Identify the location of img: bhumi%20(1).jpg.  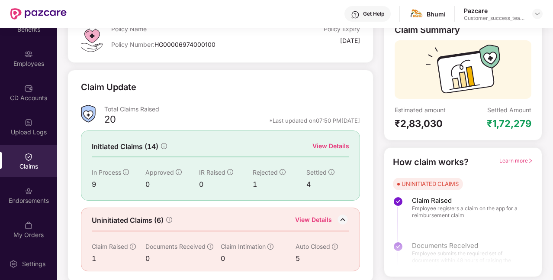
(416, 14).